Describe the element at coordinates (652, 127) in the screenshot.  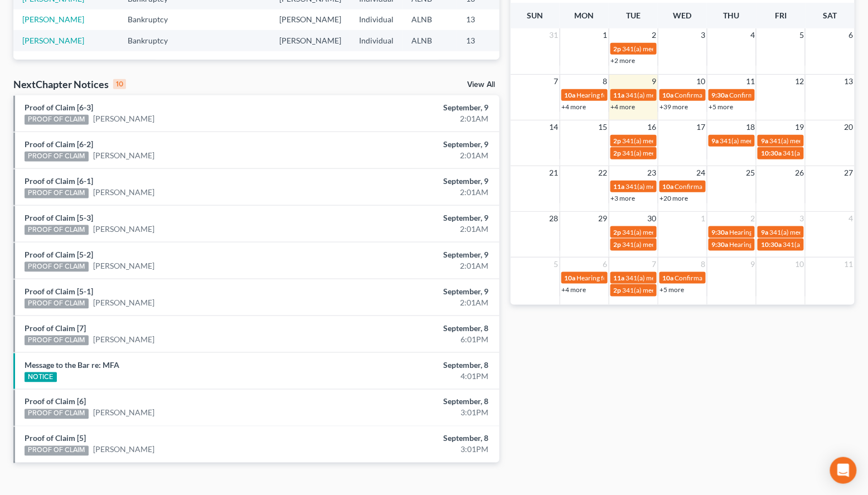
I see `span: 16` at that location.